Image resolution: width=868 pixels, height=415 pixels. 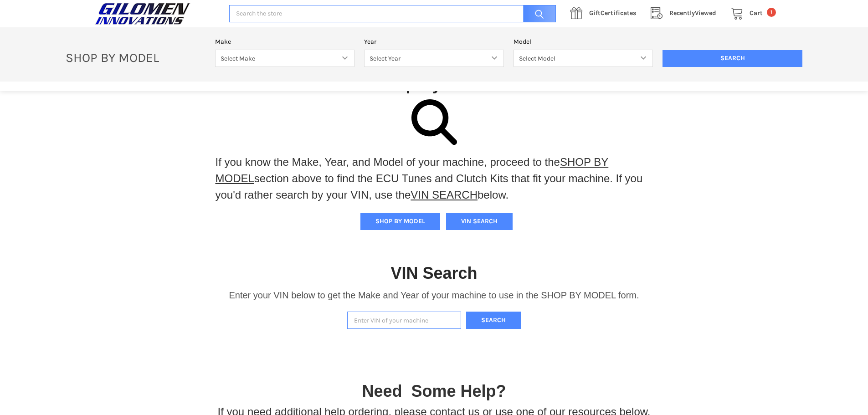 I want to click on input: Search the store, so click(x=393, y=14).